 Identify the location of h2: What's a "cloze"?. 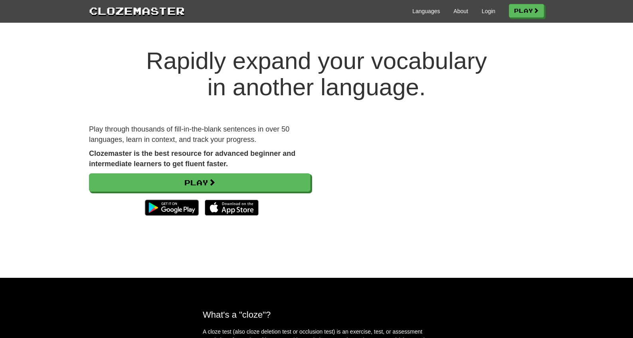
(316, 315).